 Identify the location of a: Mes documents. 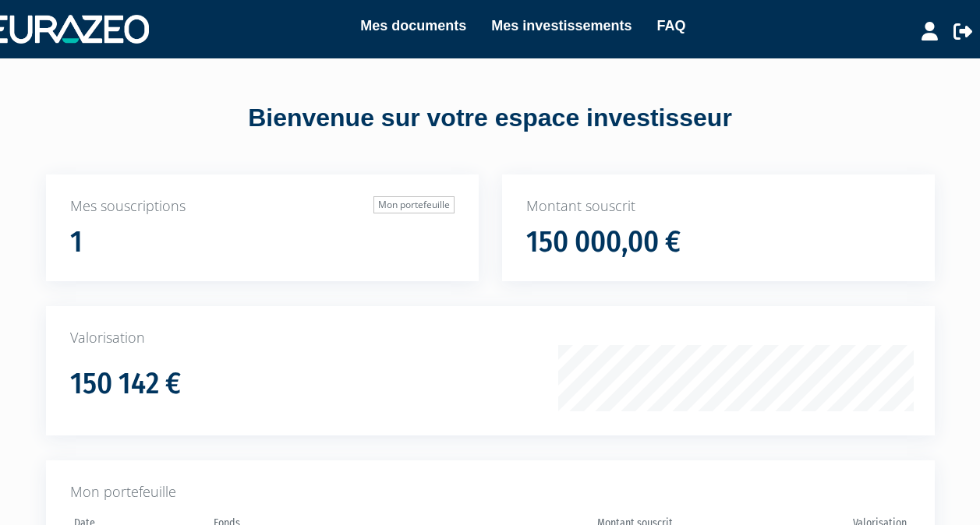
(413, 26).